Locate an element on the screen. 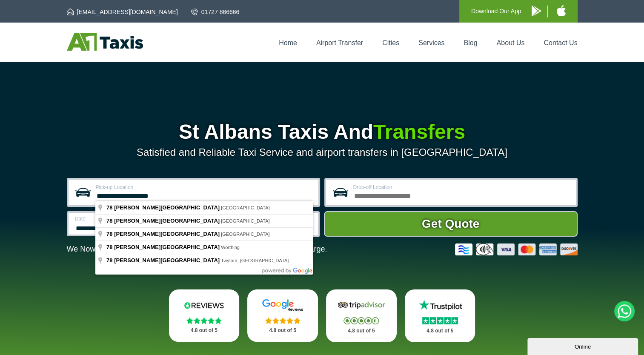  img: Tripadvisor is located at coordinates (361, 306).